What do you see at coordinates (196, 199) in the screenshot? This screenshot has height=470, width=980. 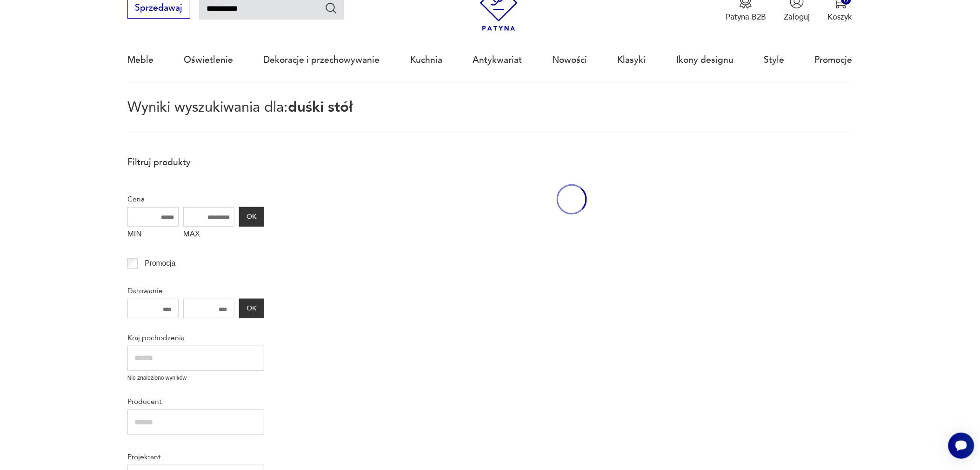 I see `p: Cena` at bounding box center [196, 199].